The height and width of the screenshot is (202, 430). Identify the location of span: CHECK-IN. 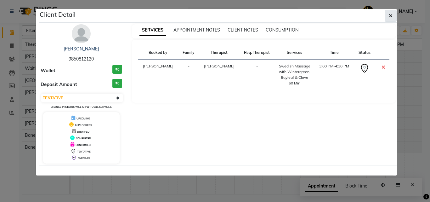
(84, 158).